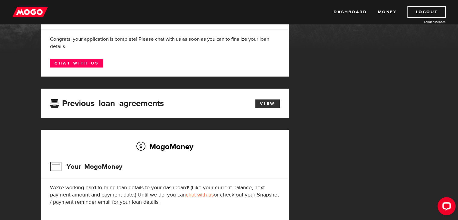  What do you see at coordinates (165, 146) in the screenshot?
I see `h2: MogoMoney` at bounding box center [165, 146].